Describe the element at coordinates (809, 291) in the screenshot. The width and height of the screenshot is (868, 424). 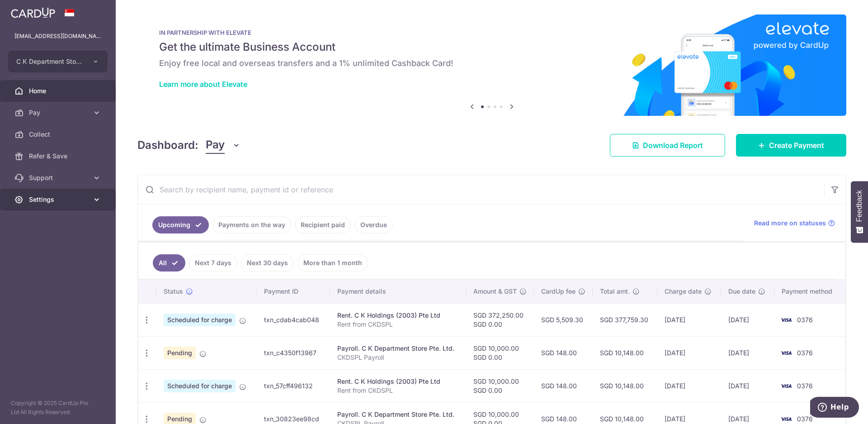
I see `th: Payment method` at that location.